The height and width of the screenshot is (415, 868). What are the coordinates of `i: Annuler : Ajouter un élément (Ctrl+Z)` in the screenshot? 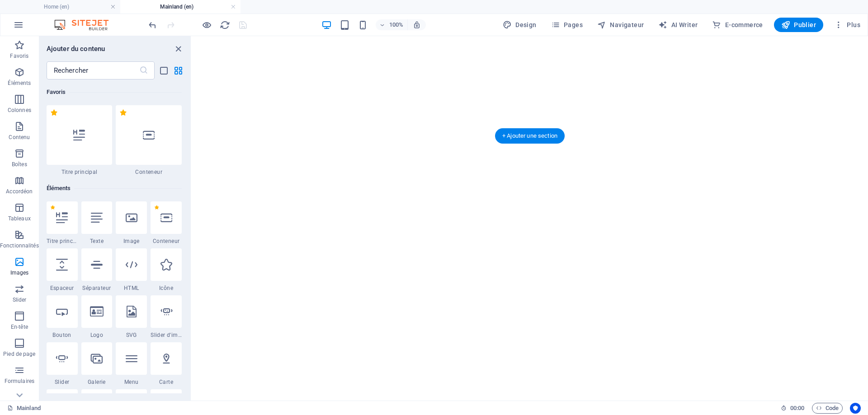 It's located at (152, 25).